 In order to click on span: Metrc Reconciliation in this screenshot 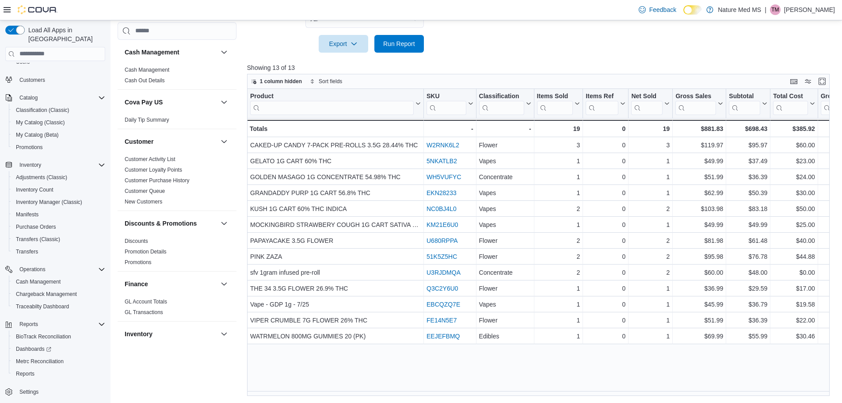, I will do `click(59, 361)`.